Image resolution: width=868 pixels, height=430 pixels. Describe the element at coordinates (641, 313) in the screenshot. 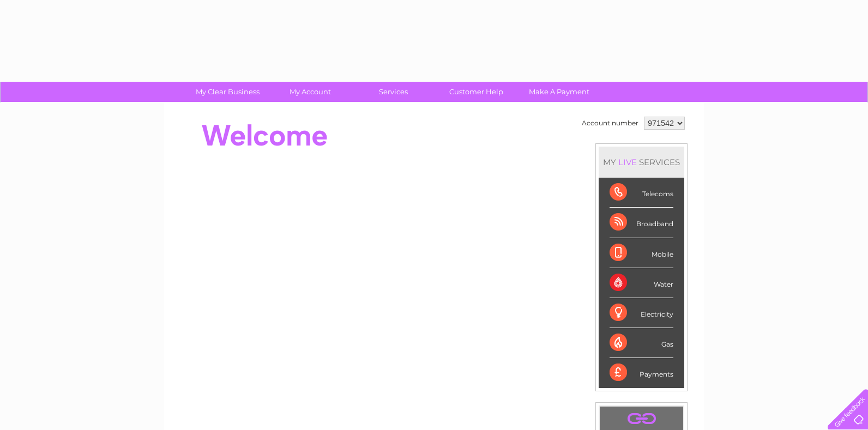

I see `div: Electricity` at that location.